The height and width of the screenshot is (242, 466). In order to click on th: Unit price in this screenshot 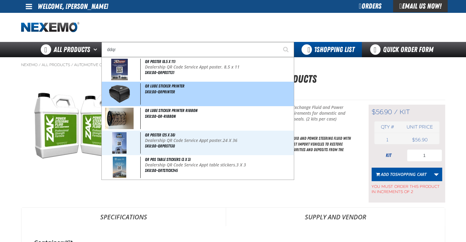, I will do `click(419, 127)`.